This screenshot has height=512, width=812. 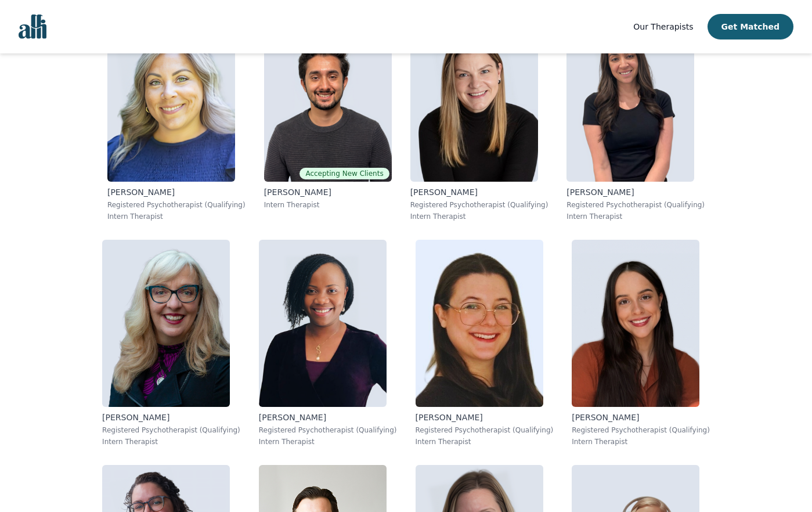 What do you see at coordinates (166, 324) in the screenshot?
I see `img: Melanie_Bennett` at bounding box center [166, 324].